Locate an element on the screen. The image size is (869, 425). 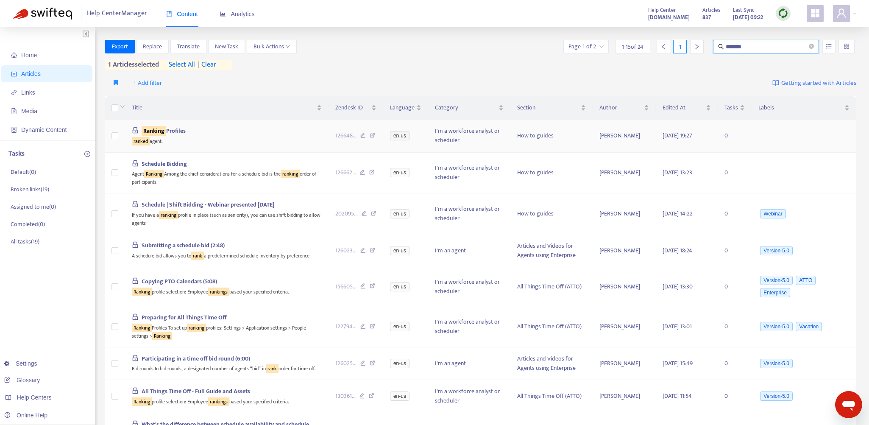
td: All Things Time Off (ATTO) is located at coordinates (552, 326).